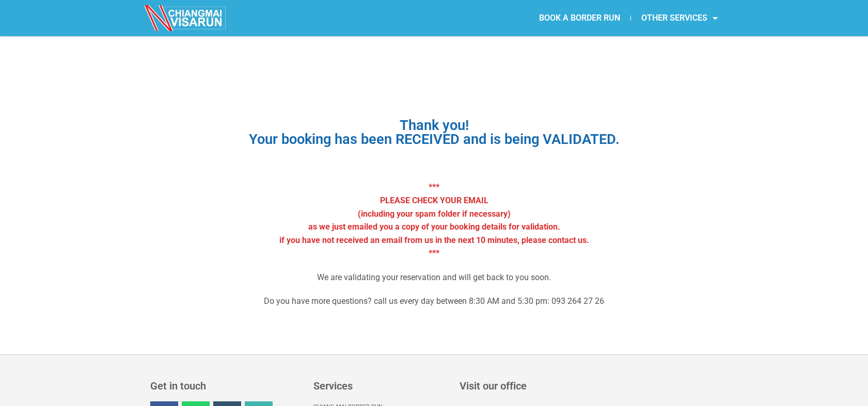 The height and width of the screenshot is (406, 868). I want to click on a: OTHER SERVICES, so click(679, 18).